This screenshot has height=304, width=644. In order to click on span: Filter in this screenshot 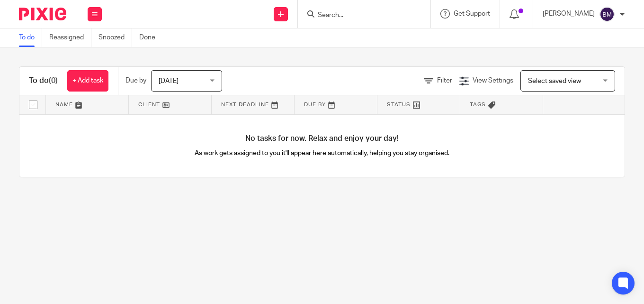, I will do `click(445, 81)`.